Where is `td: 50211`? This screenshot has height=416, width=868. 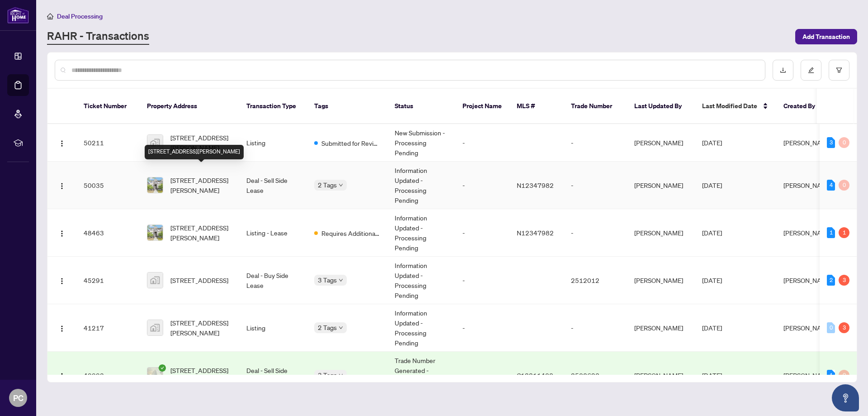
td: 50211 is located at coordinates (108, 142).